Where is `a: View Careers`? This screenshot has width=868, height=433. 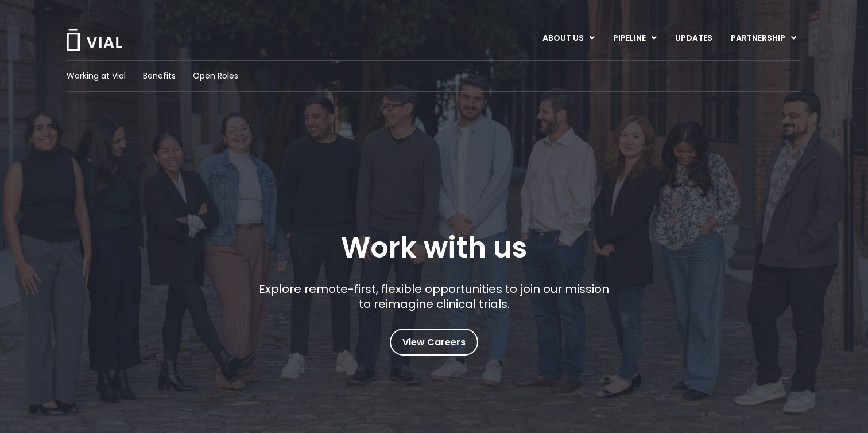 a: View Careers is located at coordinates (434, 342).